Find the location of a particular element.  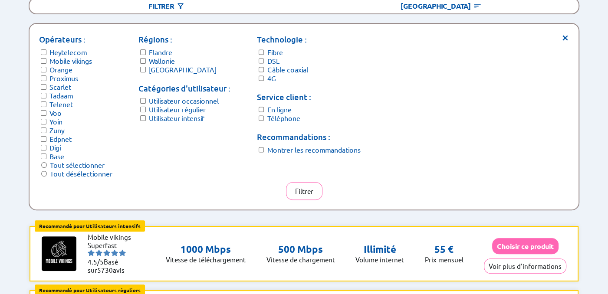

p: 55 € is located at coordinates (444, 249).